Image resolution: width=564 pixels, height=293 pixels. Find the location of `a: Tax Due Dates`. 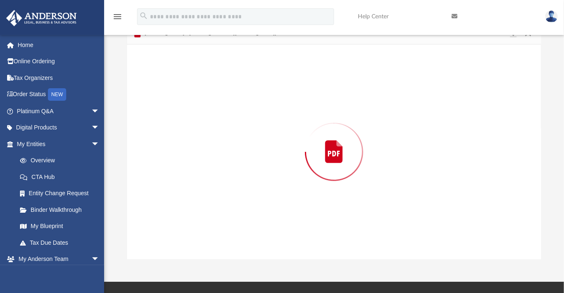

a: Tax Due Dates is located at coordinates (62, 243).